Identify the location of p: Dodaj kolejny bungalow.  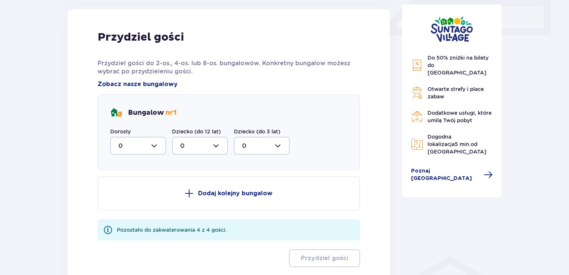
(235, 193).